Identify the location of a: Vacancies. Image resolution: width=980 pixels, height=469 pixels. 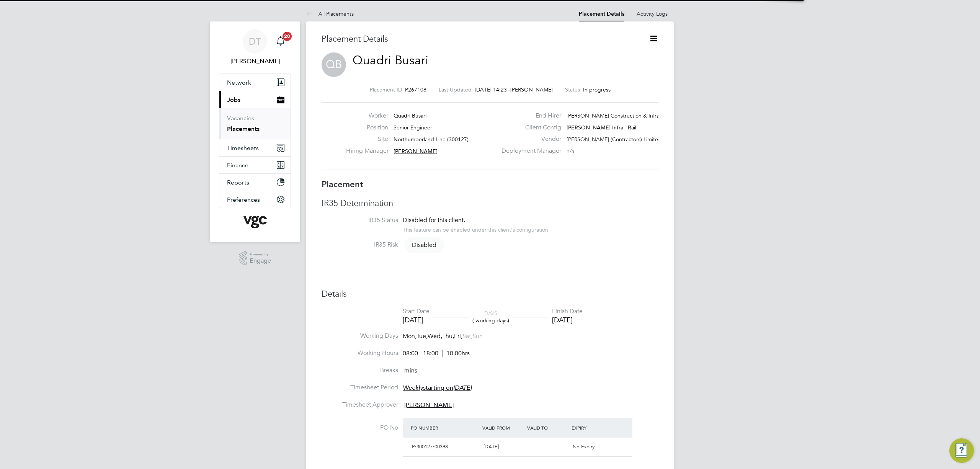
(241, 118).